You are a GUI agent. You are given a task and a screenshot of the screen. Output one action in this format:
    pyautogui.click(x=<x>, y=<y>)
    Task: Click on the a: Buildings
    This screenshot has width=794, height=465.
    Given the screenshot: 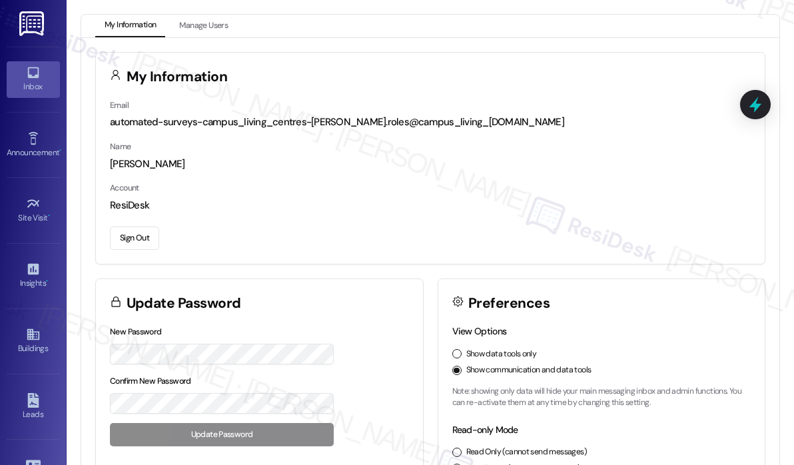 What is the action you would take?
    pyautogui.click(x=33, y=341)
    